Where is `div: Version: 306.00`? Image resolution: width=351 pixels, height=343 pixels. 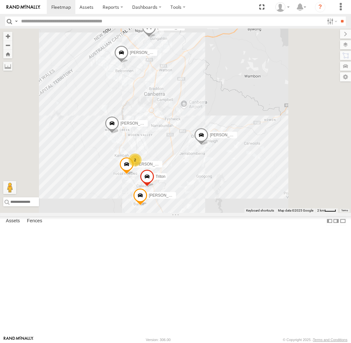
div: Version: 306.00 is located at coordinates (158, 340).